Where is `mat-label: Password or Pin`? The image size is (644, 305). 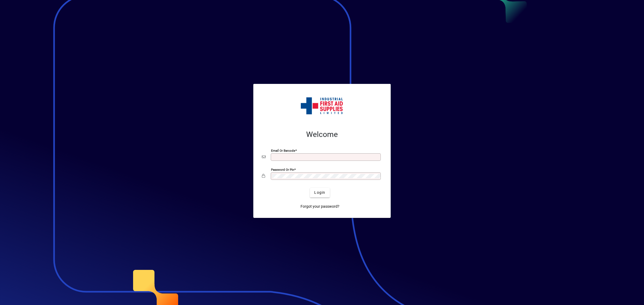 mat-label: Password or Pin is located at coordinates (282, 169).